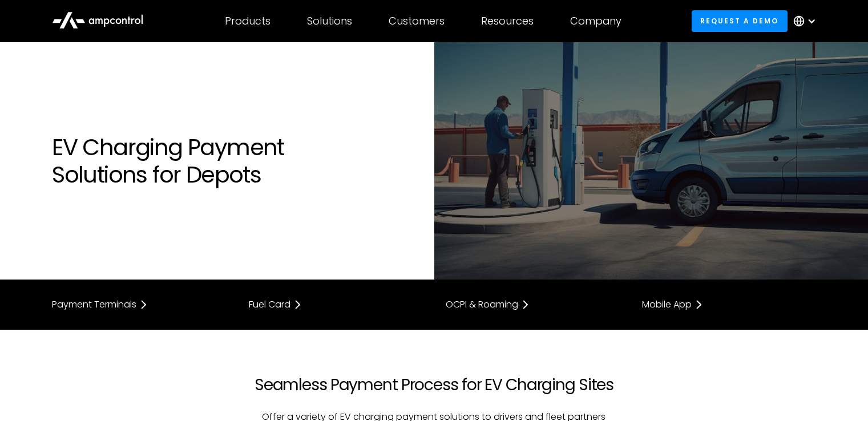  Describe the element at coordinates (739, 20) in the screenshot. I see `a: Request a demo` at that location.